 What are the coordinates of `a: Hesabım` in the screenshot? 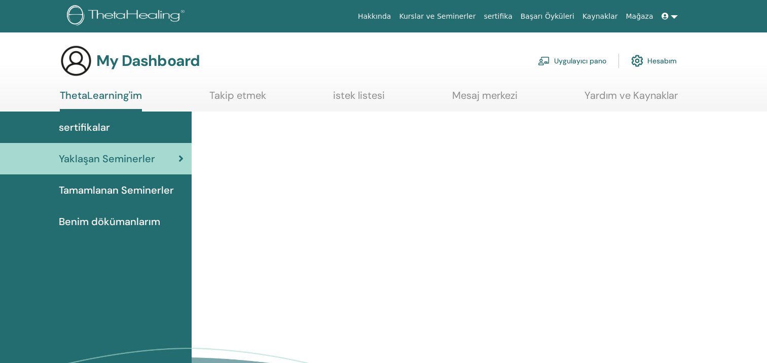 It's located at (654, 61).